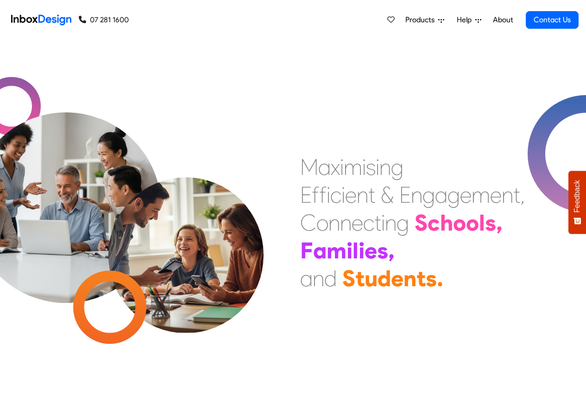  What do you see at coordinates (466, 20) in the screenshot?
I see `span: Help` at bounding box center [466, 20].